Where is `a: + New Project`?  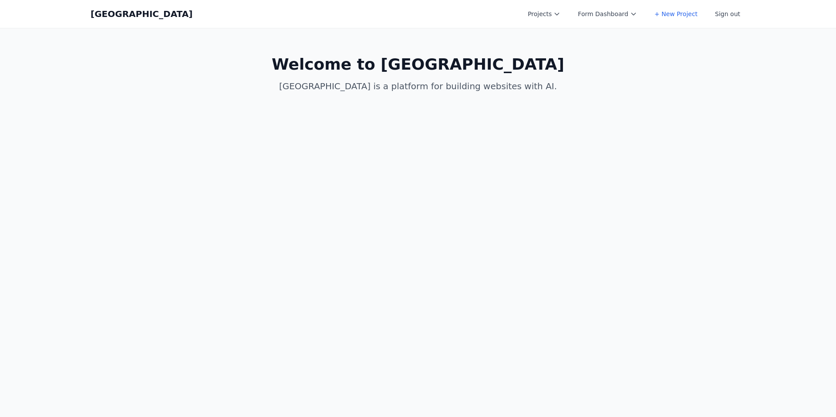 a: + New Project is located at coordinates (676, 14).